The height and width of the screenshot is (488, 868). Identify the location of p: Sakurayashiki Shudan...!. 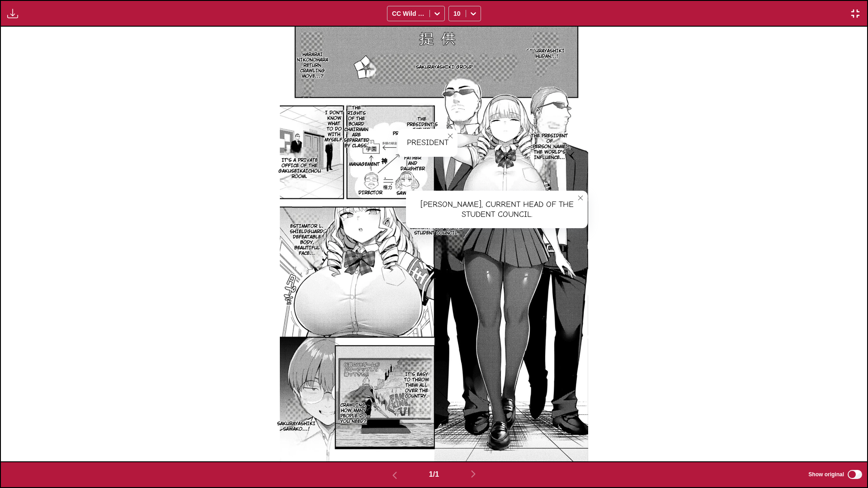
(545, 54).